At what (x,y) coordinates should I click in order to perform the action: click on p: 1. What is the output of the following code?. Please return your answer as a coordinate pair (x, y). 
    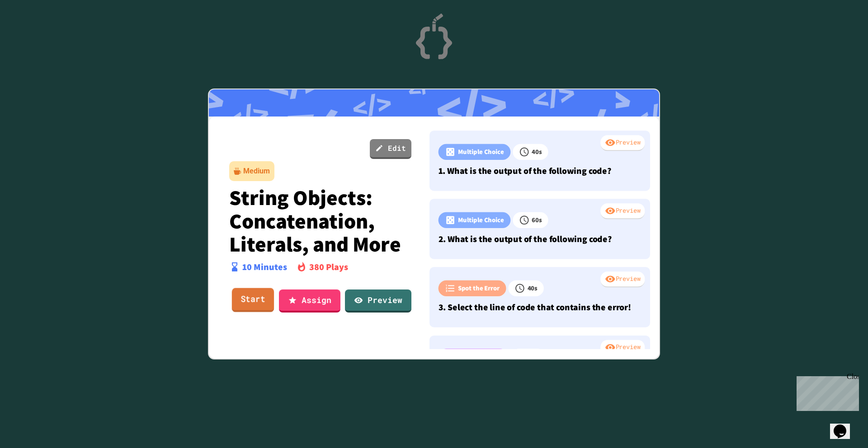
    Looking at the image, I should click on (540, 171).